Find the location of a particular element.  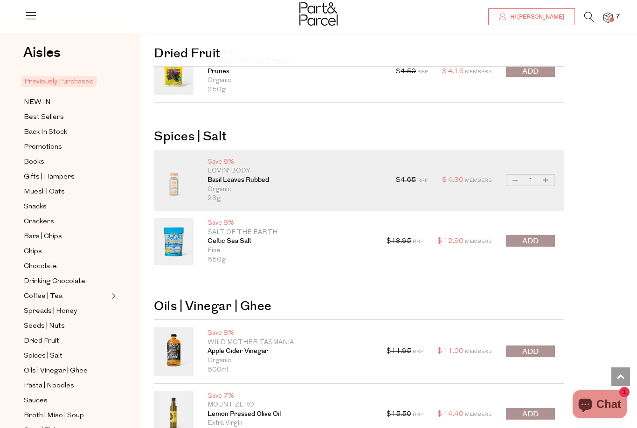

span: 4.30 is located at coordinates (456, 180).